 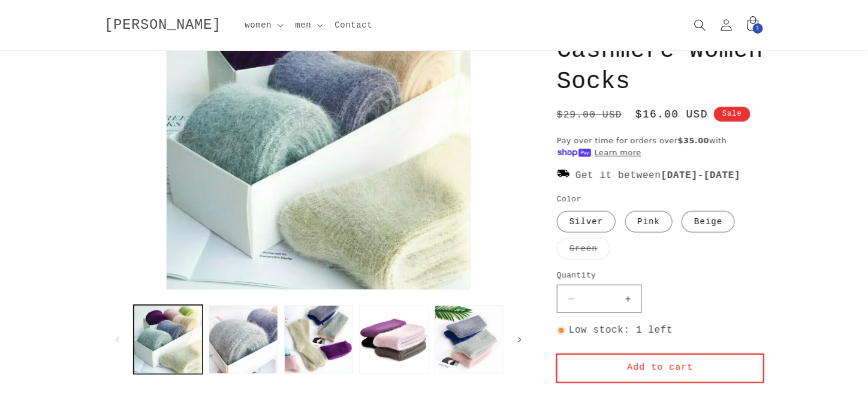 What do you see at coordinates (758, 28) in the screenshot?
I see `span: 1` at bounding box center [758, 28].